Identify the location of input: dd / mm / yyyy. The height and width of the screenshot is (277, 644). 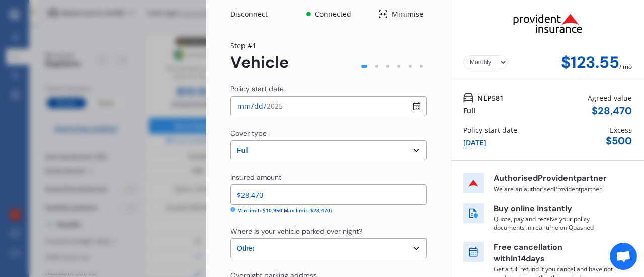
(329, 106).